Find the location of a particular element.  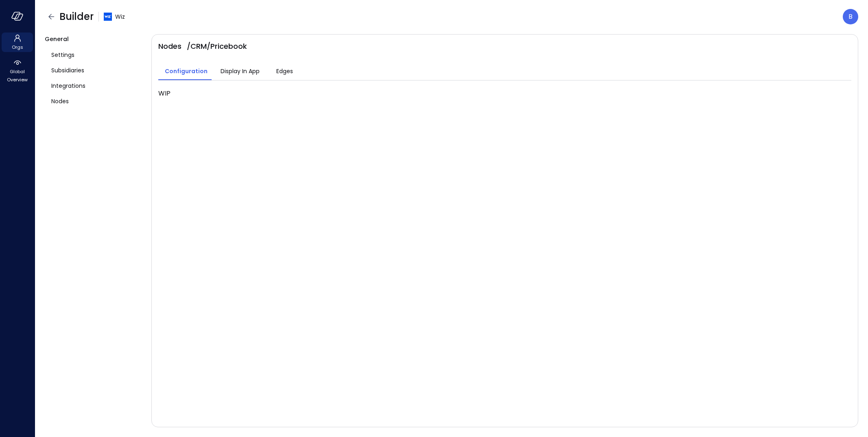

div: Integrations is located at coordinates (95, 86).